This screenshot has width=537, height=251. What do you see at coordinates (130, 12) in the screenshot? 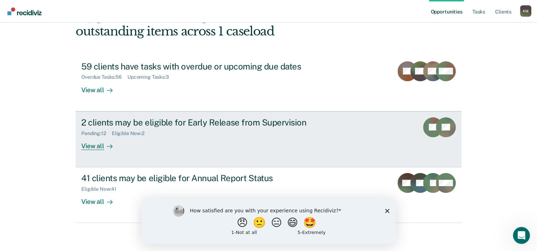
I see `div: How satisfied are you with your experience using Recidiviz?` at bounding box center [130, 12].